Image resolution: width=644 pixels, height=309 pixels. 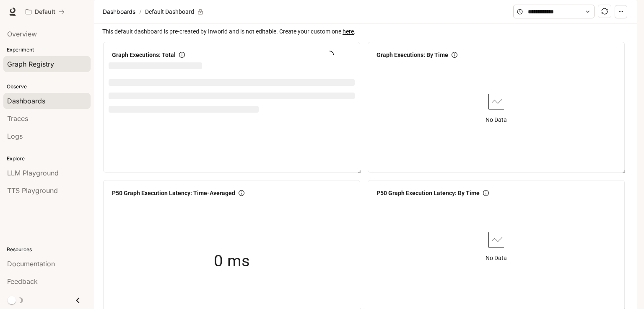 What do you see at coordinates (604, 11) in the screenshot?
I see `span: sync` at bounding box center [604, 11].